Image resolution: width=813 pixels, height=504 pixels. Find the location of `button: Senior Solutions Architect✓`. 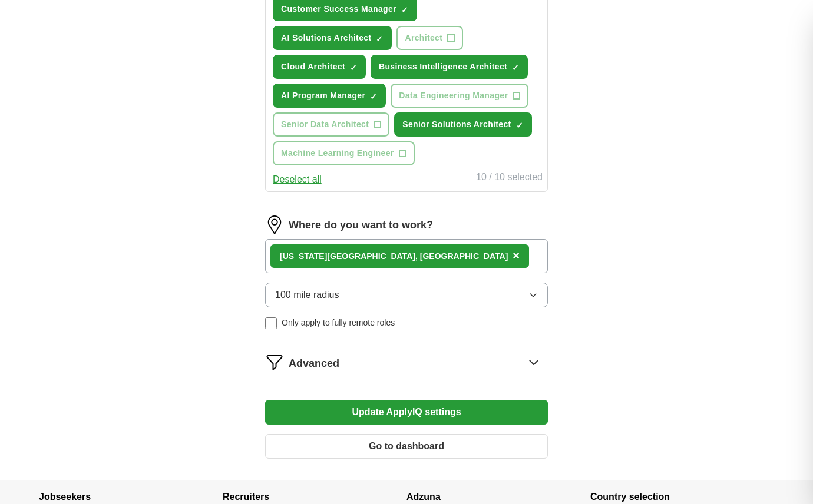

button: Senior Solutions Architect✓ is located at coordinates (462, 124).